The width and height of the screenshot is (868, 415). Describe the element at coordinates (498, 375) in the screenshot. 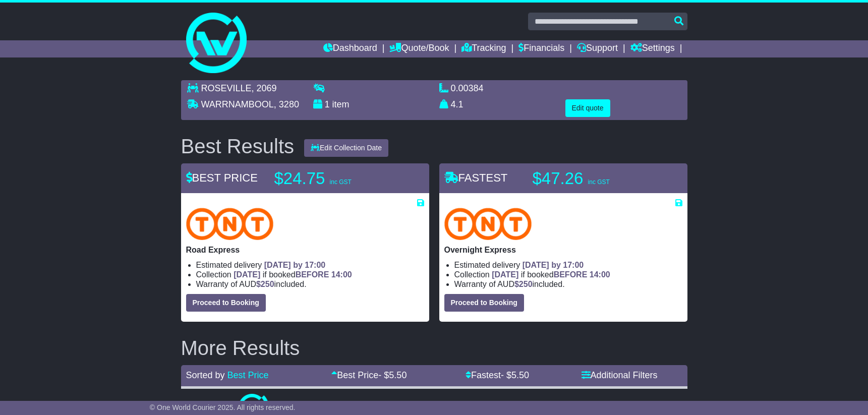

I see `a: Fastest- $5.50` at that location.